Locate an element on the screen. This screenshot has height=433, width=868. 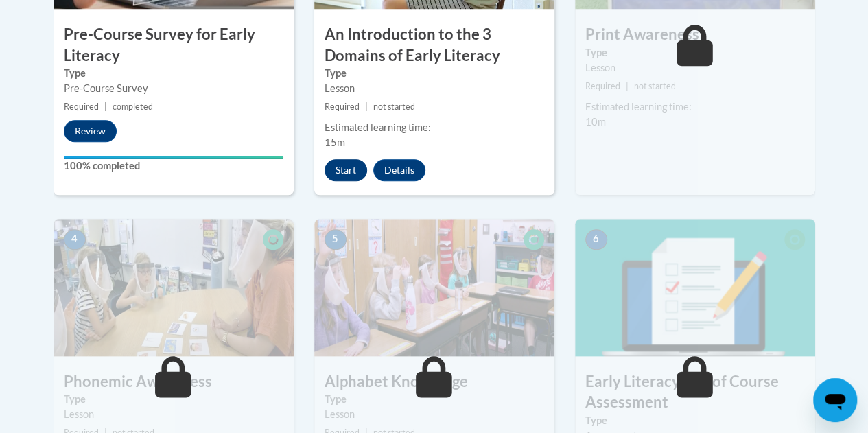
div: Your progress is located at coordinates (174, 157).